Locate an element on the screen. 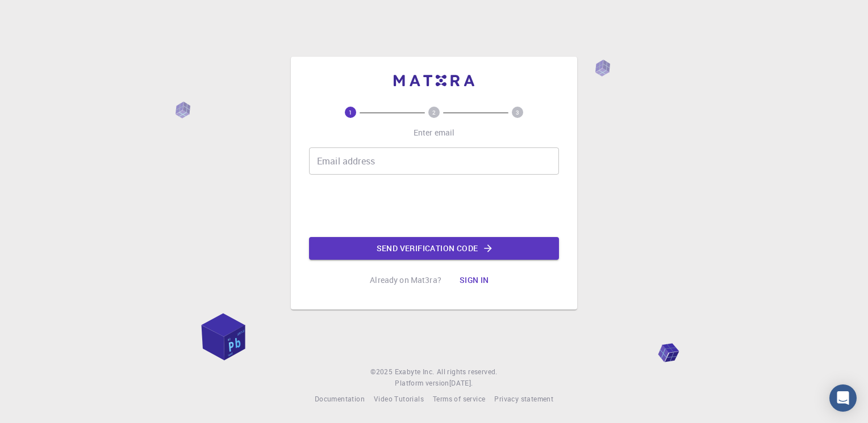 The image size is (868, 423). span: Documentation is located at coordinates (340, 399).